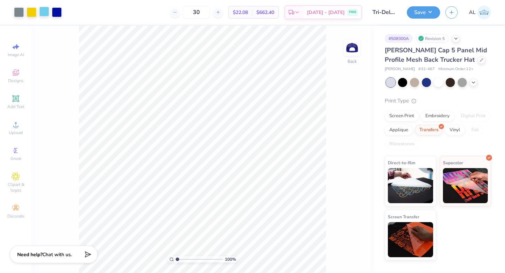 The height and width of the screenshot is (273, 505). What do you see at coordinates (429, 130) in the screenshot?
I see `div: Transfers` at bounding box center [429, 130].